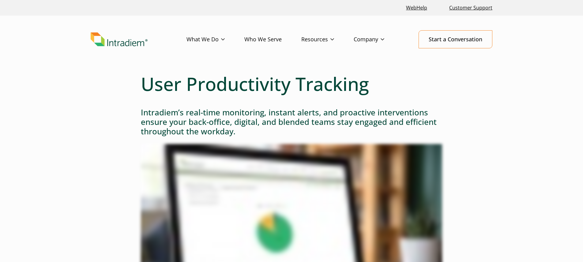 This screenshot has height=262, width=583. What do you see at coordinates (119, 40) in the screenshot?
I see `img: Intradiem` at bounding box center [119, 40].